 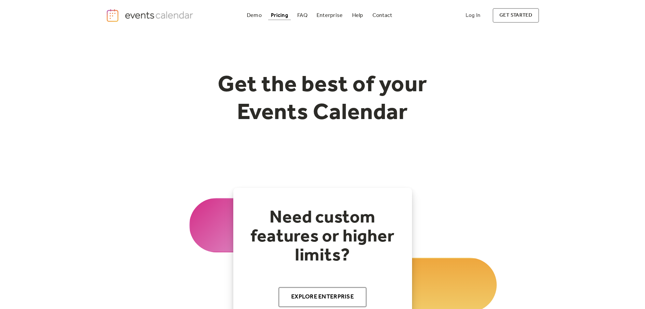 What do you see at coordinates (323, 236) in the screenshot?
I see `h2: Need custom features or higher limits?` at bounding box center [323, 236].